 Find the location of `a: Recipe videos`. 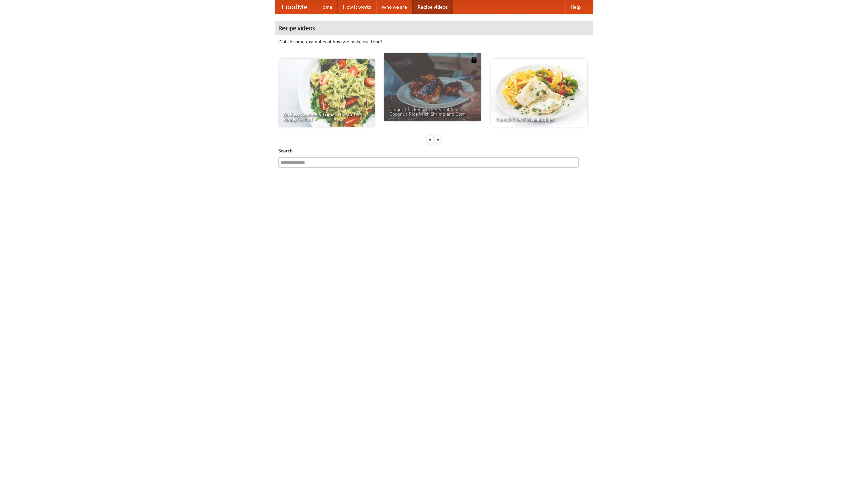

a: Recipe videos is located at coordinates (433, 7).